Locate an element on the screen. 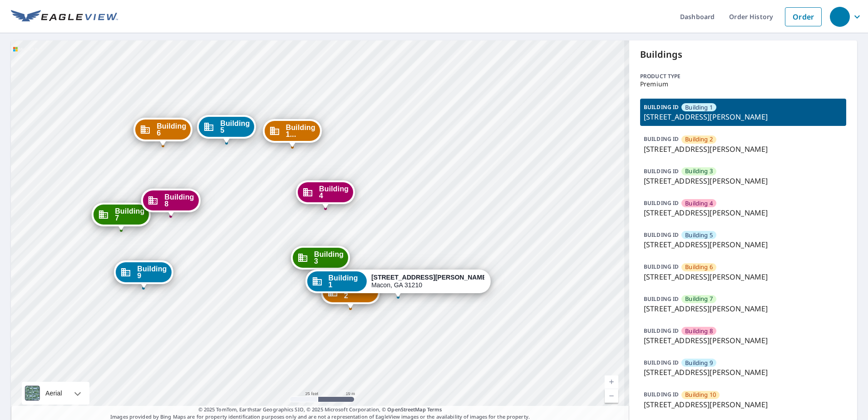 This screenshot has height=420, width=868. img: EV Logo is located at coordinates (64, 17).